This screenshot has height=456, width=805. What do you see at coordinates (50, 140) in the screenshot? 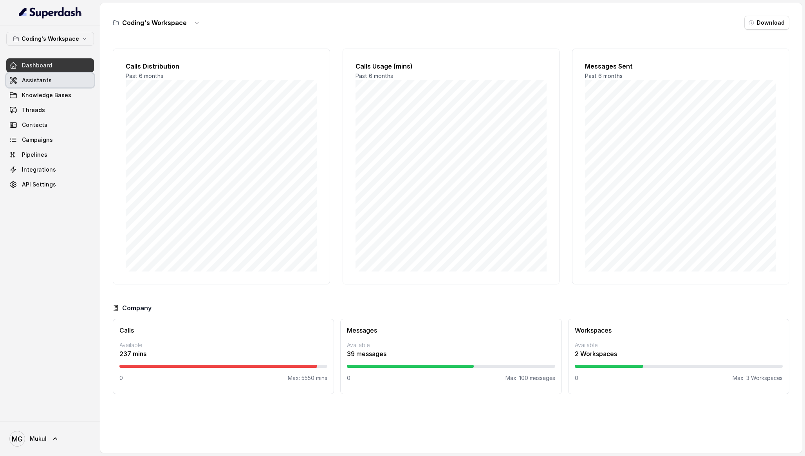
I see `a: Campaigns` at bounding box center [50, 140].